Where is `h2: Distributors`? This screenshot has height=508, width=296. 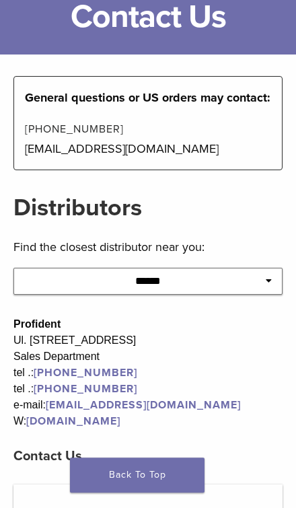
h2: Distributors is located at coordinates (148, 208).